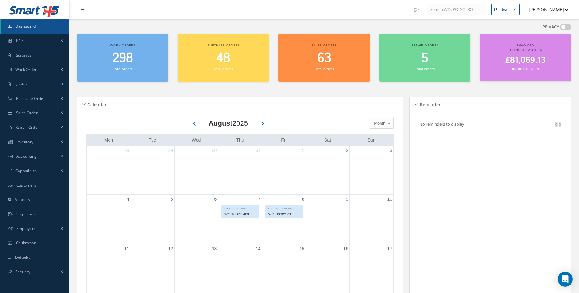 The image size is (579, 293). Describe the element at coordinates (21, 84) in the screenshot. I see `span: Quotes` at that location.